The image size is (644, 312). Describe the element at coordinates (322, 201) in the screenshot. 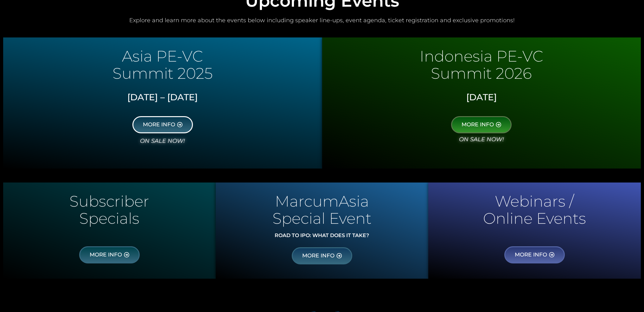

I see `p: MarcumAsia` at that location.